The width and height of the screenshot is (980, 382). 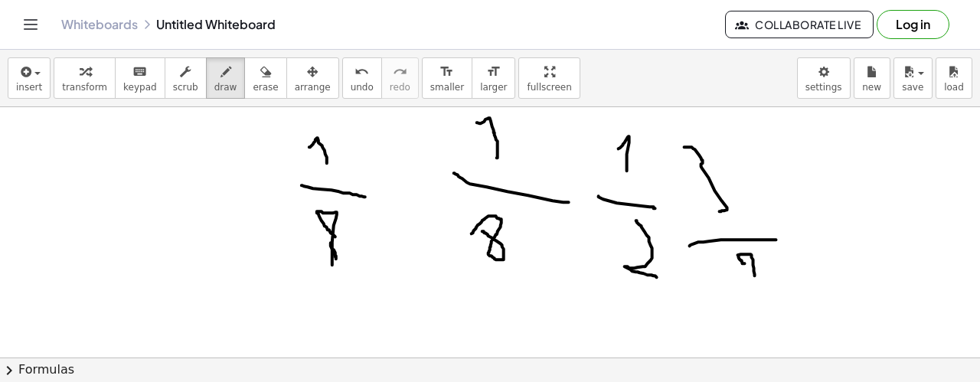 What do you see at coordinates (954, 78) in the screenshot?
I see `button: load` at bounding box center [954, 78].